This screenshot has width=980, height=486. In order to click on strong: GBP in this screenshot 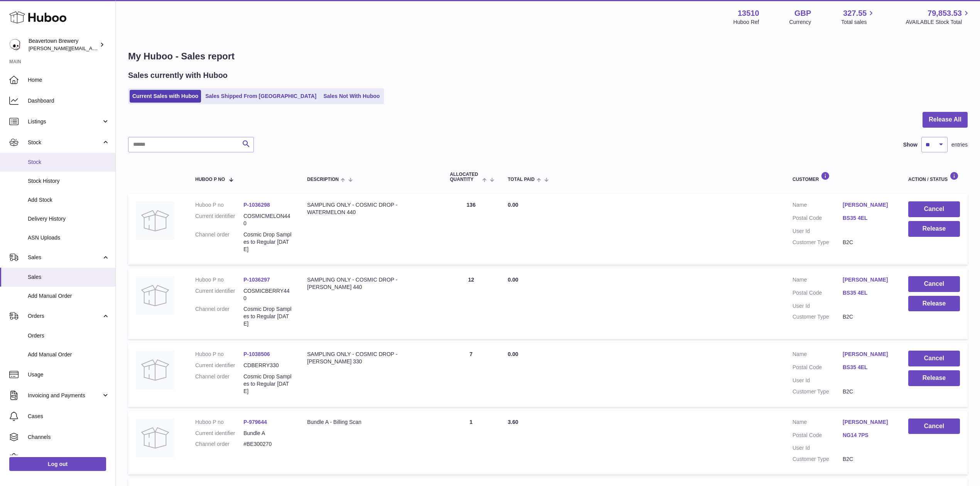, I will do `click(802, 13)`.